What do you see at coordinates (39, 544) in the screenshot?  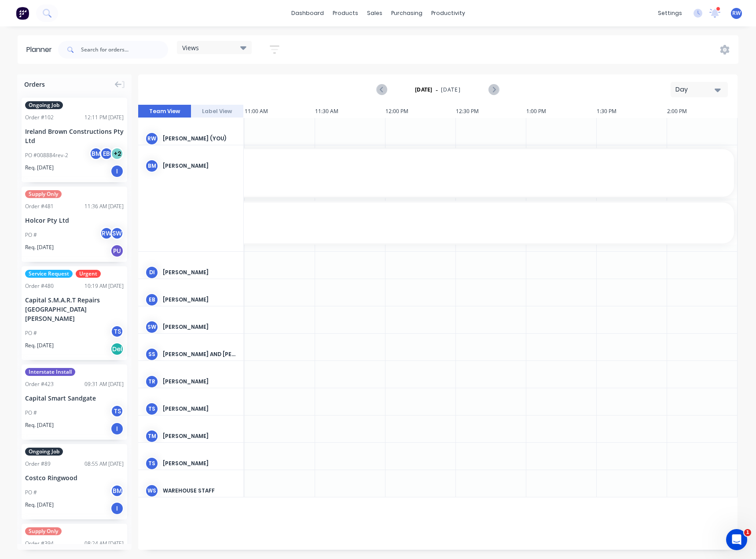 I see `div: Order # 394` at bounding box center [39, 544].